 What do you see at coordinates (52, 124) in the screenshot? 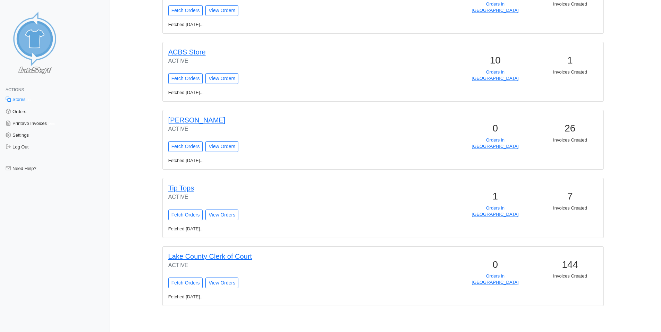
I see `span: 298` at bounding box center [52, 124].